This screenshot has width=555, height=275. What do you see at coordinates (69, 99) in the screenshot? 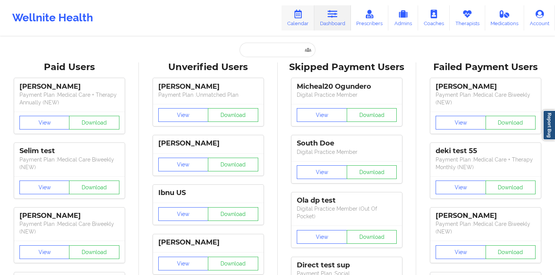
I see `p: Payment Plan : Medical Care + Therapy Annually (NEW)` at bounding box center [69, 99].